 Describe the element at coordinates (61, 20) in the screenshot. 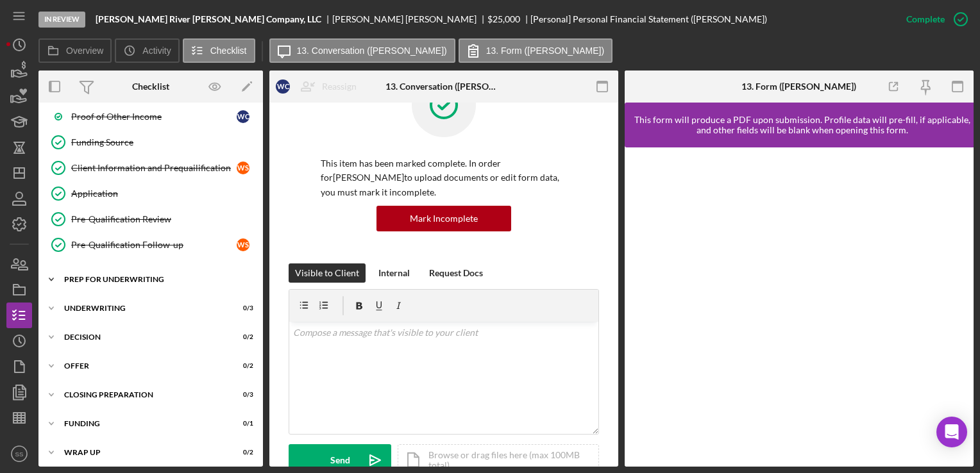

I see `div: In Review` at that location.